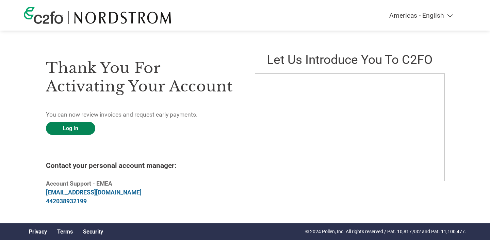 The width and height of the screenshot is (490, 240). I want to click on p: You can now review invoices and request early payments., so click(141, 115).